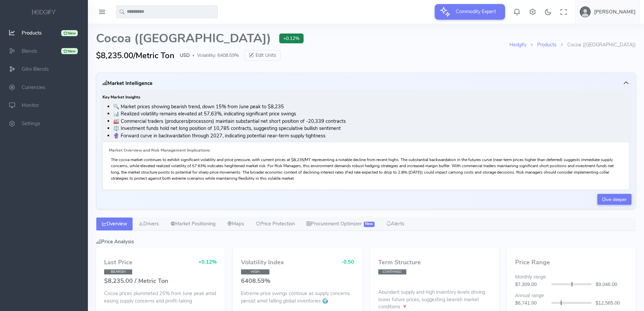 The height and width of the screenshot is (311, 644). I want to click on li: 🏭 Commercial traders (producers/processors) maintain substantial net short position of -20,339 co..., so click(371, 122).